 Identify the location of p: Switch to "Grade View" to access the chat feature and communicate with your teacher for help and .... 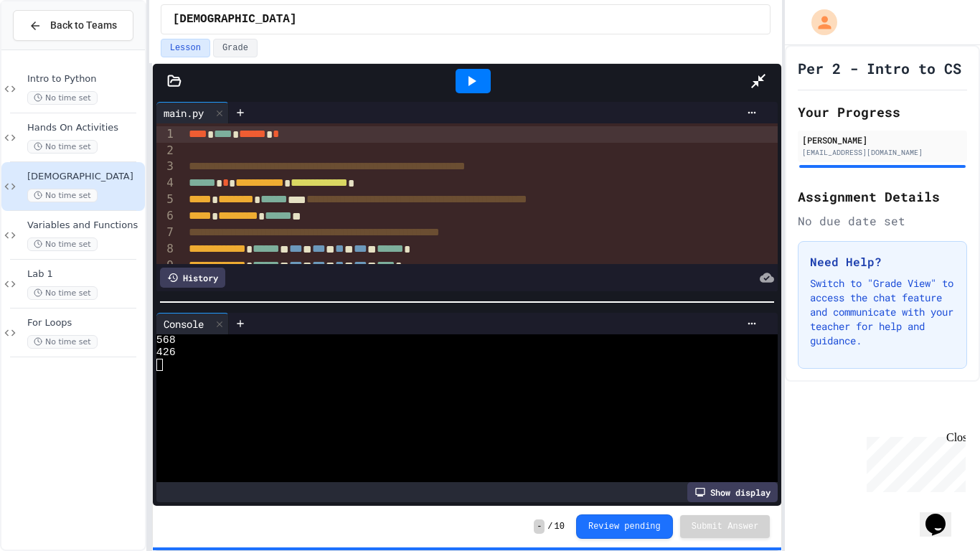
(883, 312).